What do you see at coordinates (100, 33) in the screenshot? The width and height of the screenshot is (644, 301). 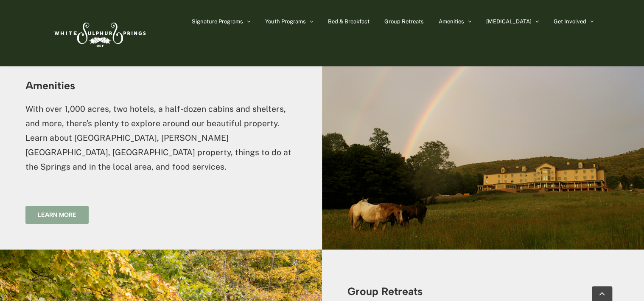 I see `img: White Sulphur Springs Logo` at bounding box center [100, 33].